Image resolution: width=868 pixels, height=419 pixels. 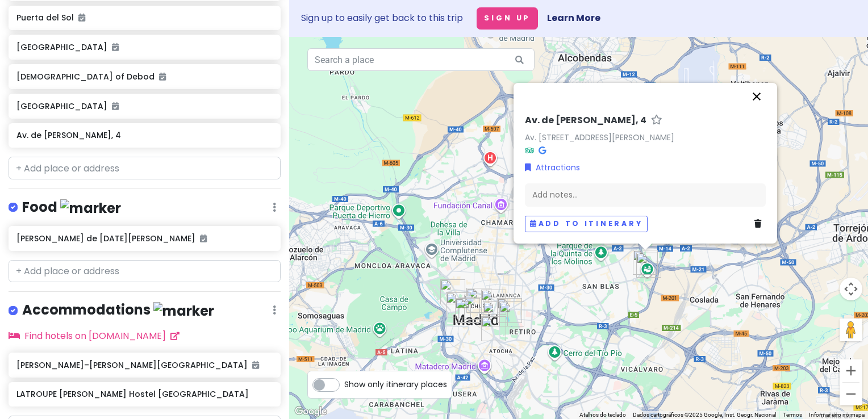 What do you see at coordinates (494, 329) in the screenshot?
I see `div: LATROUPE Prado Hostel Madrid` at bounding box center [494, 329].